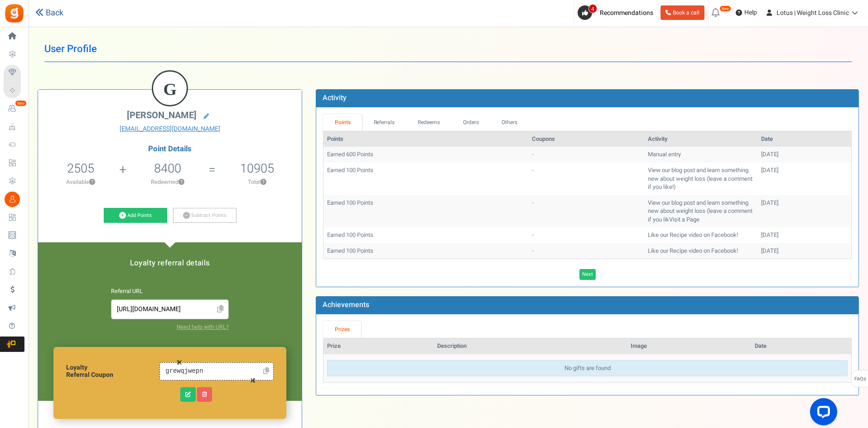 This screenshot has height=428, width=868. Describe the element at coordinates (701, 139) in the screenshot. I see `th: Activity` at that location.